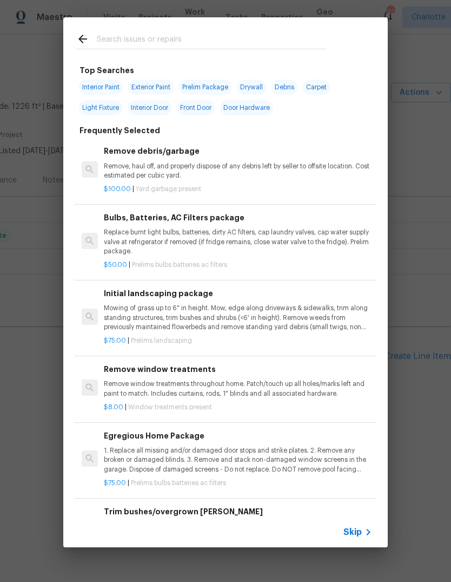 Image resolution: width=451 pixels, height=582 pixels. What do you see at coordinates (238, 435) in the screenshot?
I see `h6: Egregious Home Package` at bounding box center [238, 435].